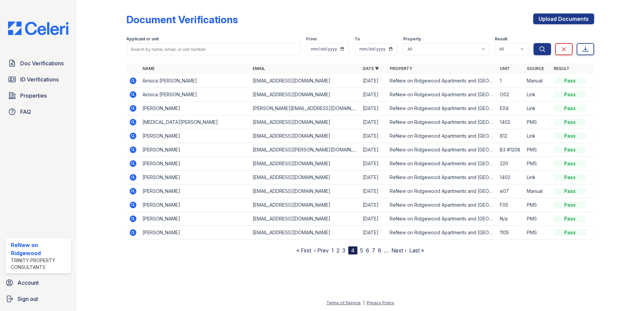  What do you see at coordinates (38, 28) in the screenshot?
I see `img: CE_Logo_Blue-a8612792a0a2168367f1c8372b55b34899dd931a85d93a1a3d3e32e68fde9ad4.png` at bounding box center [38, 28].